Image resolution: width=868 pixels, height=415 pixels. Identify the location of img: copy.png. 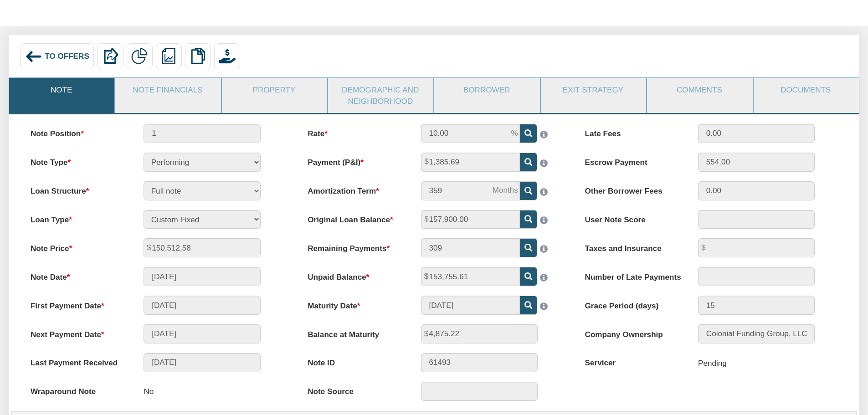
(198, 56).